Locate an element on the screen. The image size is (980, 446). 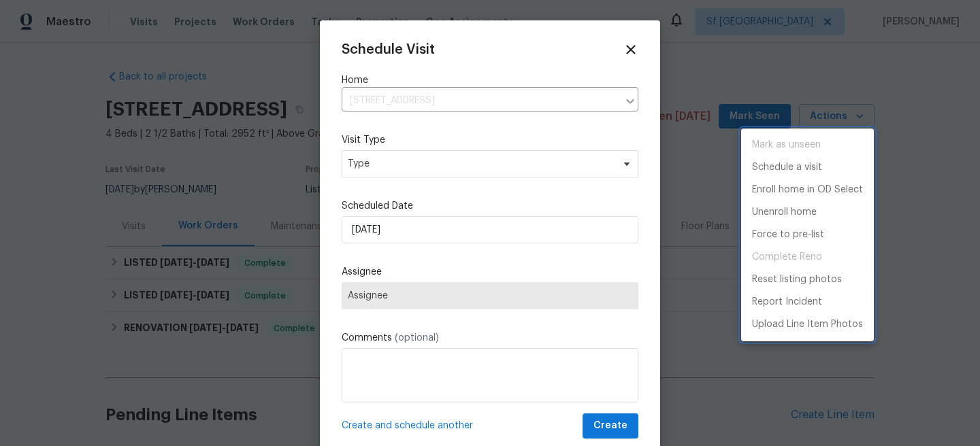
p: Enroll home in OD Select is located at coordinates (807, 190).